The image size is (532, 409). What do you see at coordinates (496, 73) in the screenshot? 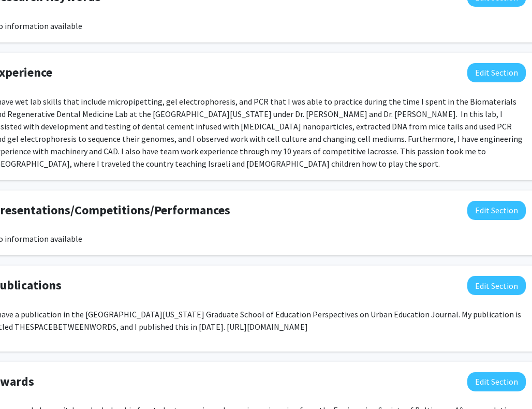
I see `button: Edit Experience` at bounding box center [496, 73].